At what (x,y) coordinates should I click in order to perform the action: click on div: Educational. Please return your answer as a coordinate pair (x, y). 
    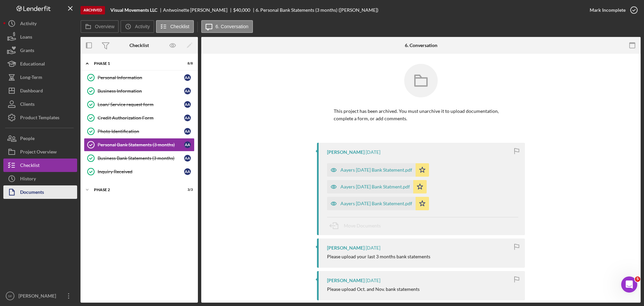
    Looking at the image, I should click on (33, 65).